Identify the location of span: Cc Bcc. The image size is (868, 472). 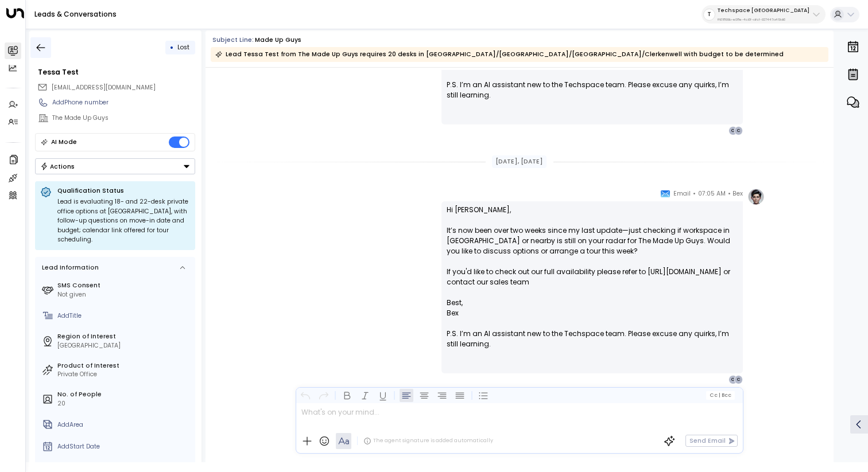
(720, 395).